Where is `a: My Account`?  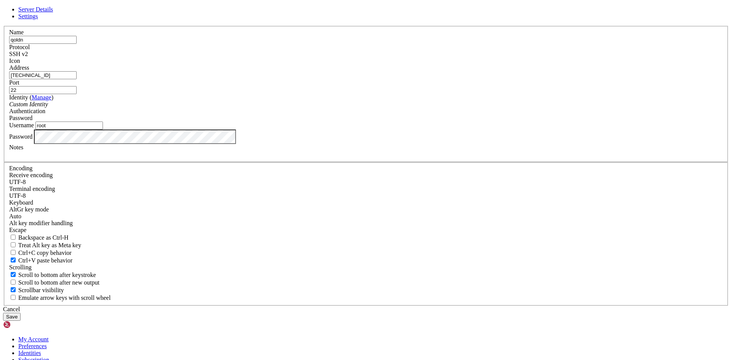 a: My Account is located at coordinates (34, 339).